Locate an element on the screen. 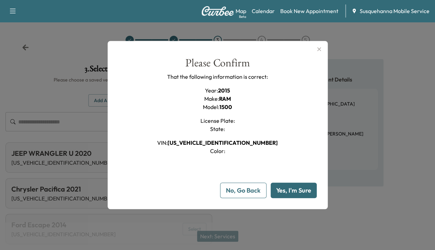 The image size is (435, 250). div: Beta is located at coordinates (242, 16).